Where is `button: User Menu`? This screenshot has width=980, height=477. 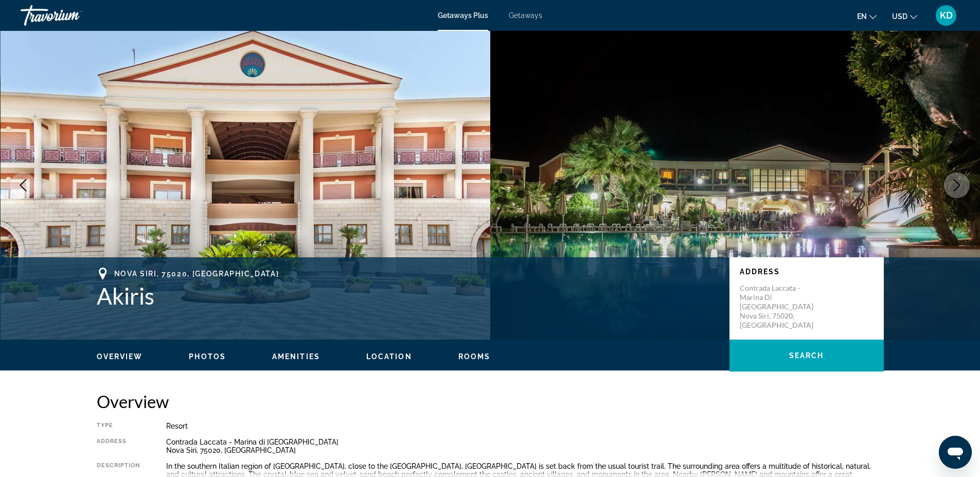 button: User Menu is located at coordinates (947, 15).